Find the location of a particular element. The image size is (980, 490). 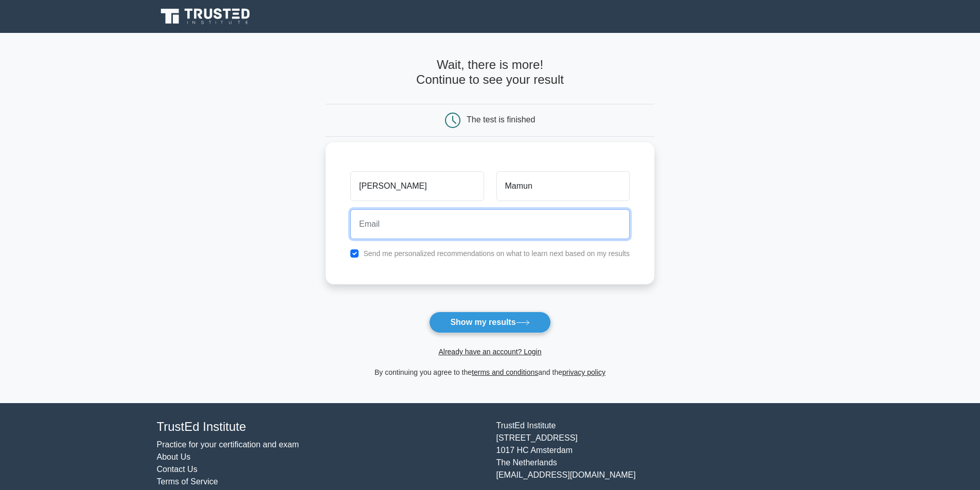

a: privacy policy is located at coordinates (584, 372).